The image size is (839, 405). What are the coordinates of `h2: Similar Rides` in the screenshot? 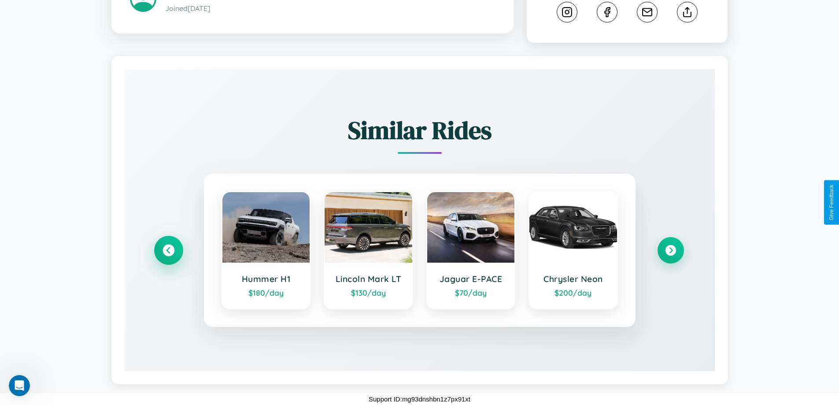 It's located at (420, 130).